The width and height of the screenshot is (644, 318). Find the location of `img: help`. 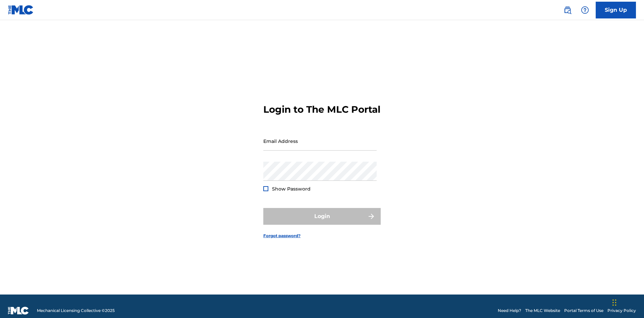

img: help is located at coordinates (585, 10).